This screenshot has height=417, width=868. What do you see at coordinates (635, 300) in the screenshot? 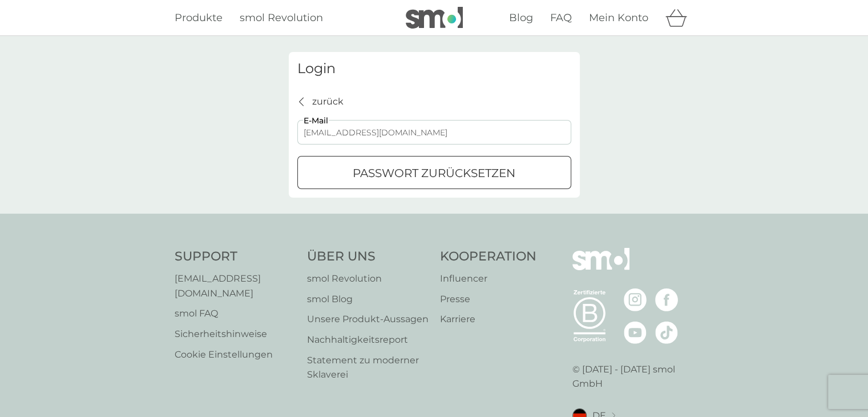
I see `img: besuche die smol Instagram Seite` at bounding box center [635, 300].